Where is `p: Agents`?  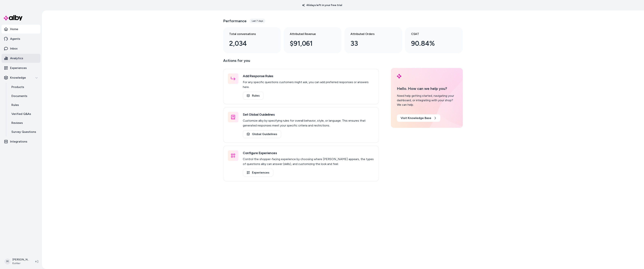 p: Agents is located at coordinates (15, 39).